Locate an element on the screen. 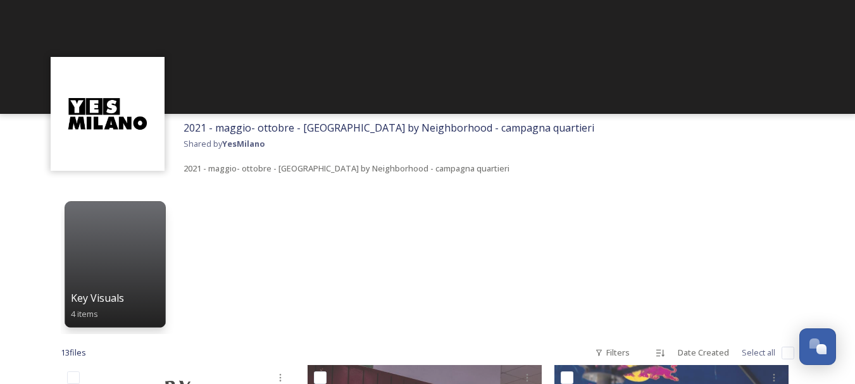  span: 4 items is located at coordinates (84, 314).